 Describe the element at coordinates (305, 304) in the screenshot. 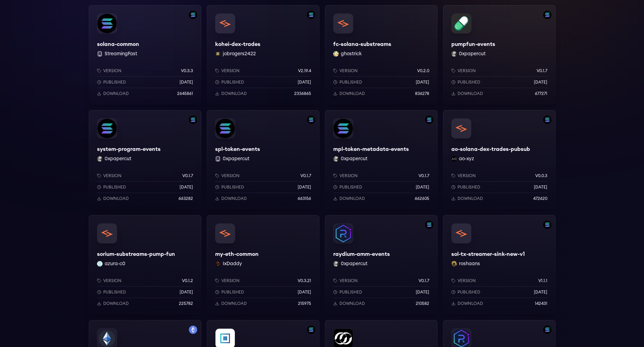

I see `p: 215975` at that location.